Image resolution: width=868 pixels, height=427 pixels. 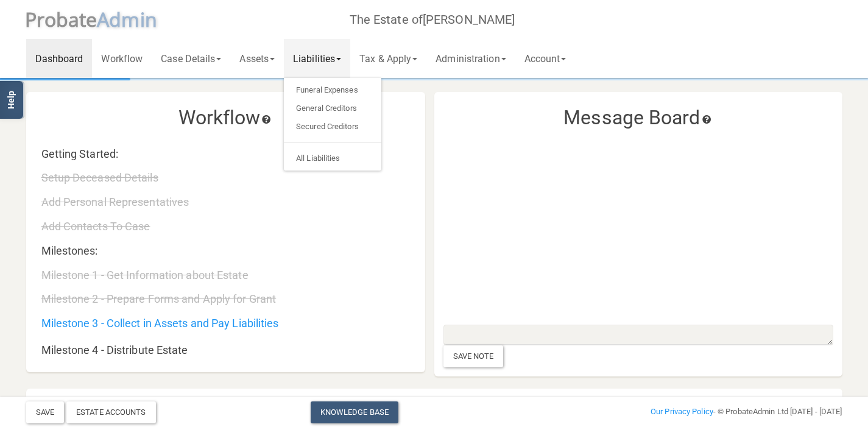 I want to click on div: Estate Accounts, so click(x=111, y=412).